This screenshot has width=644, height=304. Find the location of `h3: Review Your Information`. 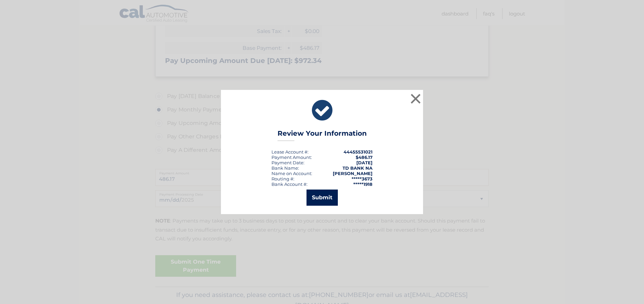

h3: Review Your Information is located at coordinates (322, 135).